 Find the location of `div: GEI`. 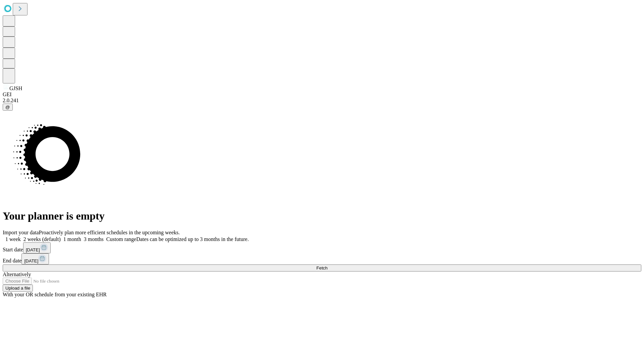

div: GEI is located at coordinates (322, 95).